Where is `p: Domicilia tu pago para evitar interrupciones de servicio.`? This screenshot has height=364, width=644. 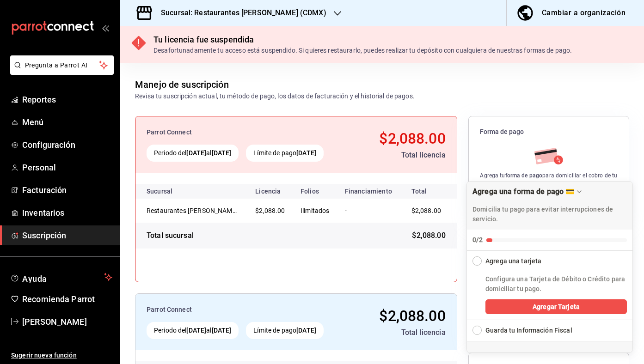
p: Domicilia tu pago para evitar interrupciones de servicio. is located at coordinates (549, 214).